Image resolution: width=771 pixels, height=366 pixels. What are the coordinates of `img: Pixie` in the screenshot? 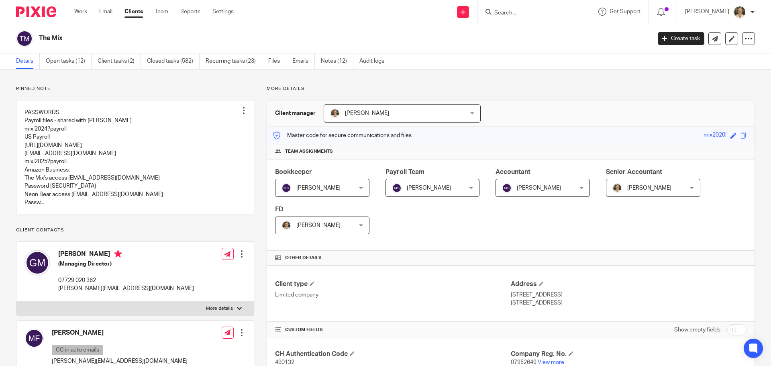 It's located at (36, 12).